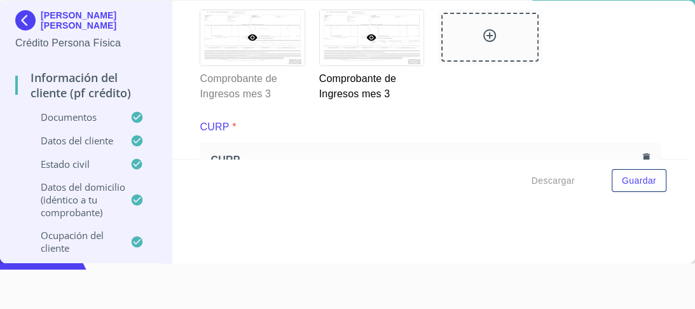 Image resolution: width=695 pixels, height=309 pixels. I want to click on button: Guardar, so click(639, 181).